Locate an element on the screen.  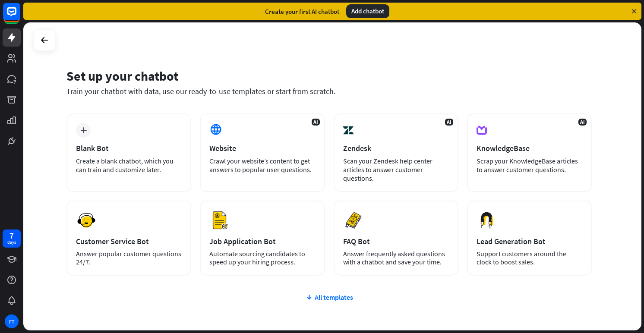
div: Add chatbot is located at coordinates (368, 11).